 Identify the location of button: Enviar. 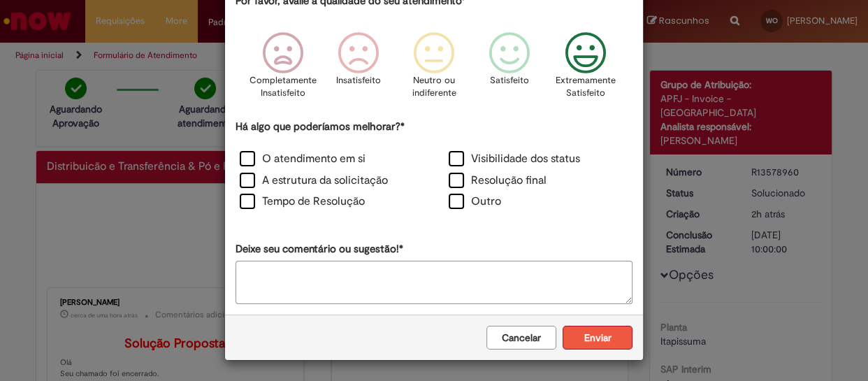
(598, 338).